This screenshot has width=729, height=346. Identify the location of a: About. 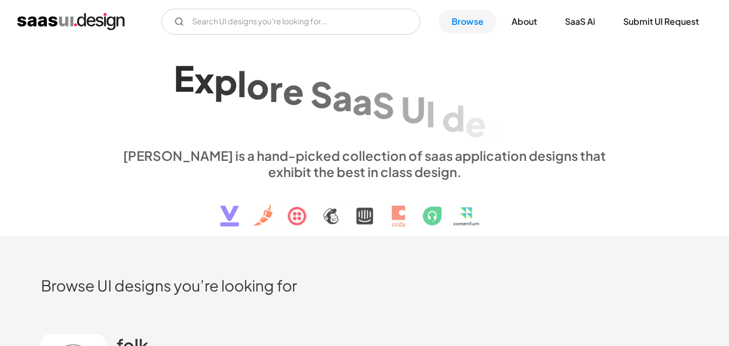
(524, 22).